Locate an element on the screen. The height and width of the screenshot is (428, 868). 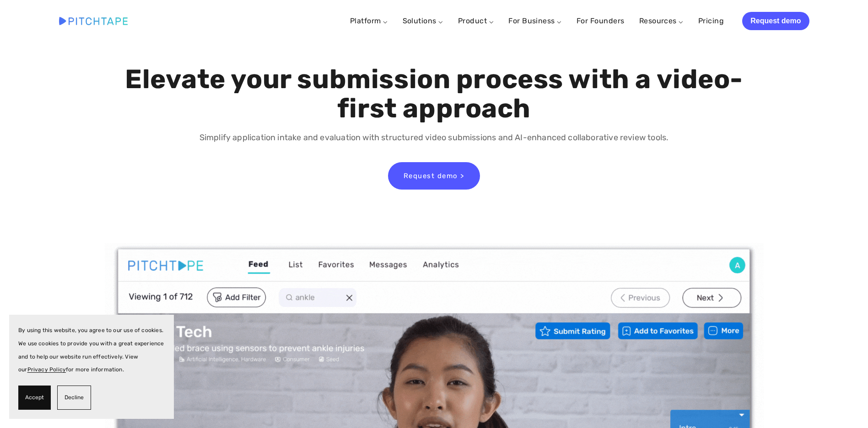
span: Decline is located at coordinates (74, 398).